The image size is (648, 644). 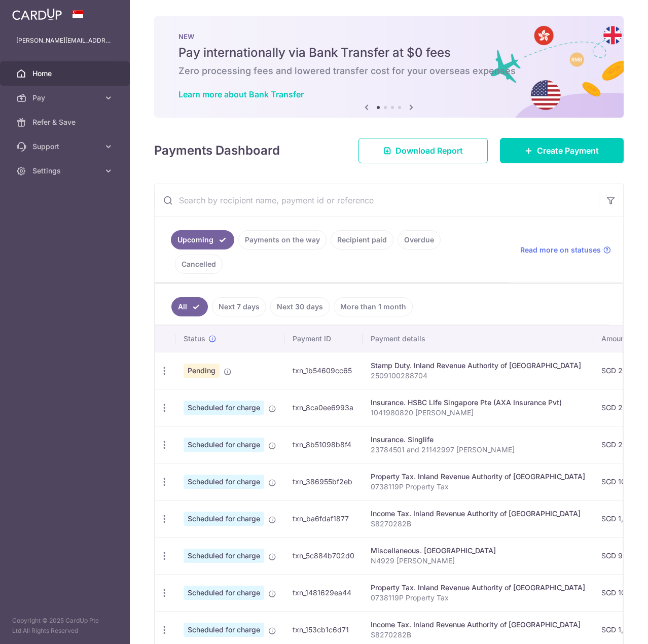 What do you see at coordinates (66, 74) in the screenshot?
I see `span: Home` at bounding box center [66, 74].